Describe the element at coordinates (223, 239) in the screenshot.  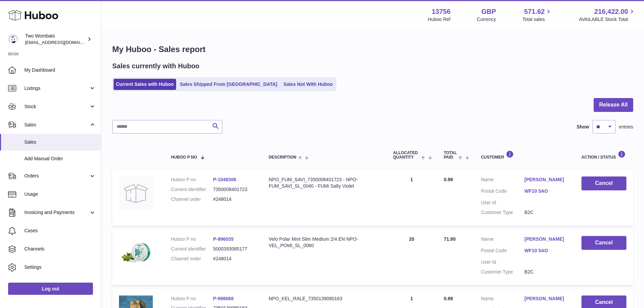
I see `a: P-996035` at that location.